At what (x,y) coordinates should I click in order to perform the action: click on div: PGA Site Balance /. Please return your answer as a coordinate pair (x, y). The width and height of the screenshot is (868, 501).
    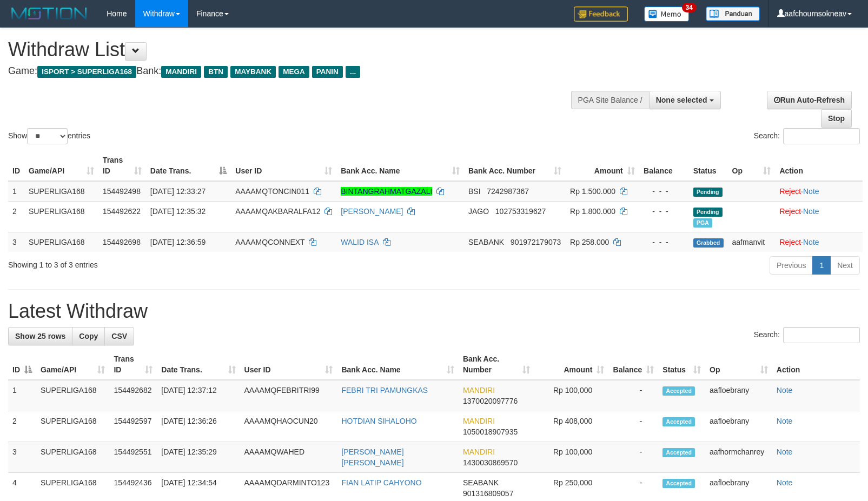
    Looking at the image, I should click on (610, 100).